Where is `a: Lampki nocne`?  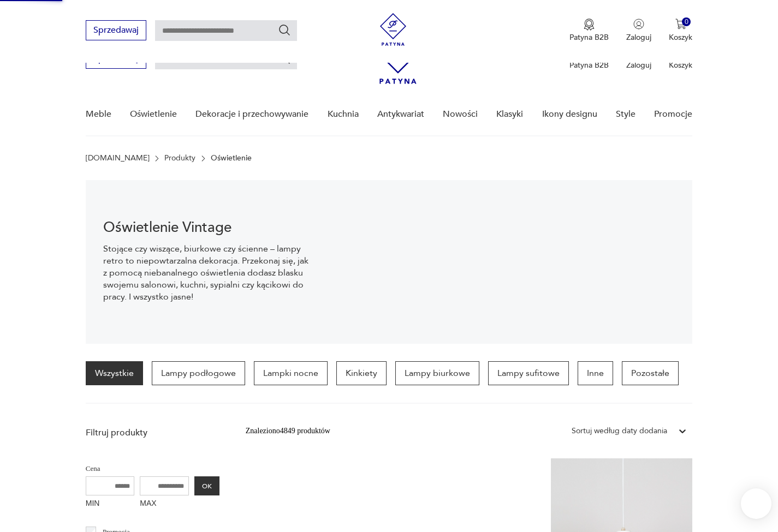
a: Lampki nocne is located at coordinates (290, 373).